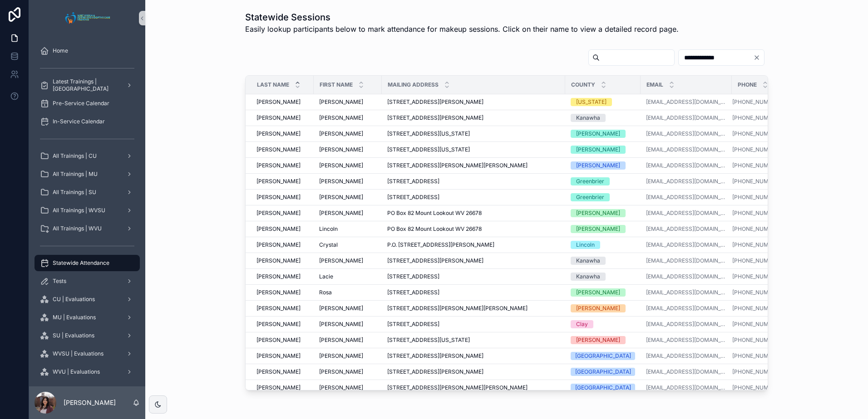 The image size is (868, 419). What do you see at coordinates (413, 85) in the screenshot?
I see `span: Mailing Address` at bounding box center [413, 85].